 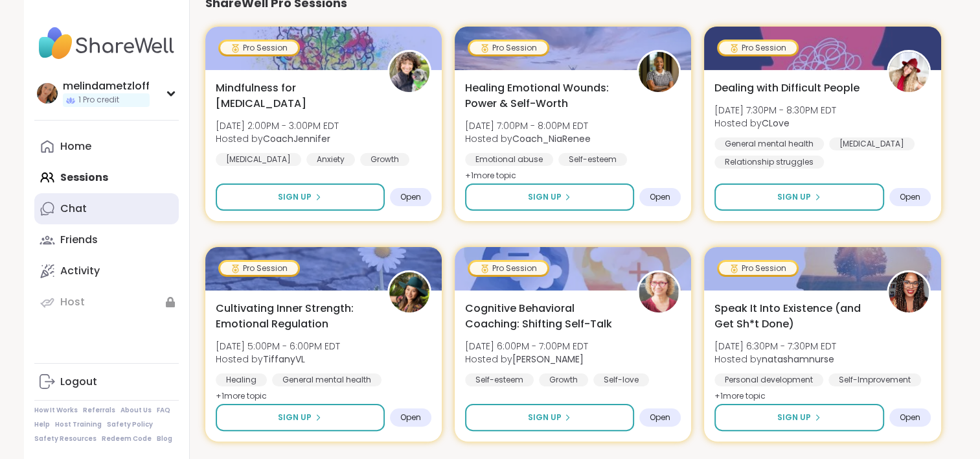 What do you see at coordinates (659, 293) in the screenshot?
I see `img: Fausta` at bounding box center [659, 293].